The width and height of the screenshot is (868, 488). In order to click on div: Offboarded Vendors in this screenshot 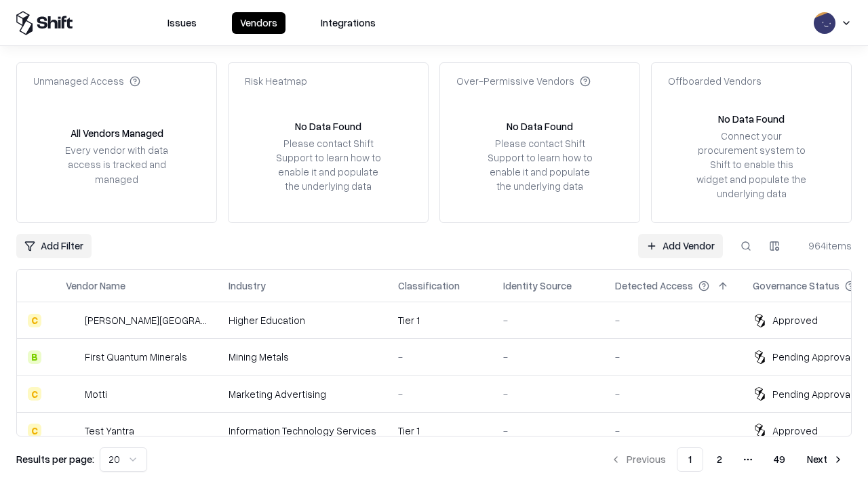, I will do `click(715, 81)`.